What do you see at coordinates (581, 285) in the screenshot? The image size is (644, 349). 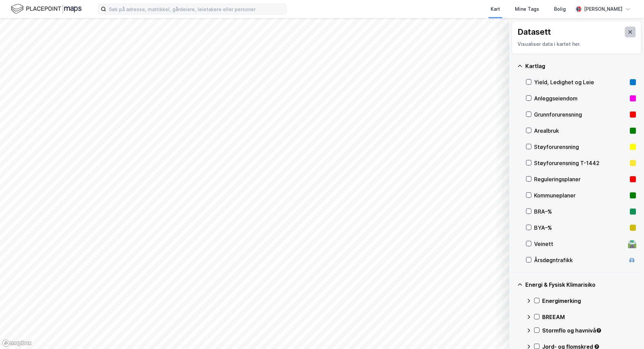 I see `div: Energi & Fysisk Klimarisiko` at bounding box center [581, 285].